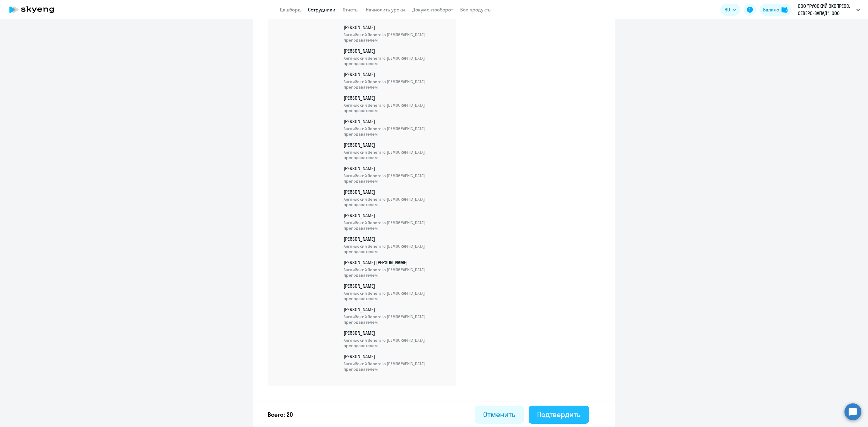 The width and height of the screenshot is (868, 427). Describe the element at coordinates (350, 10) in the screenshot. I see `a: Отчеты` at that location.